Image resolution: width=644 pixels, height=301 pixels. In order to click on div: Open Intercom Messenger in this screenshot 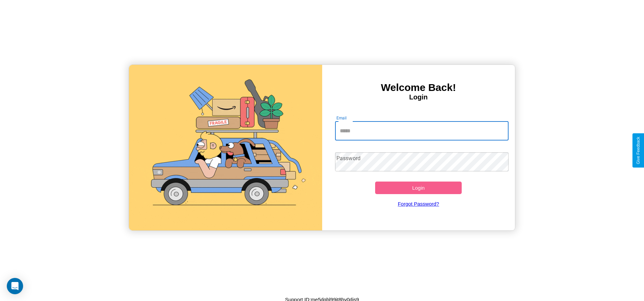, I will do `click(15, 286)`.